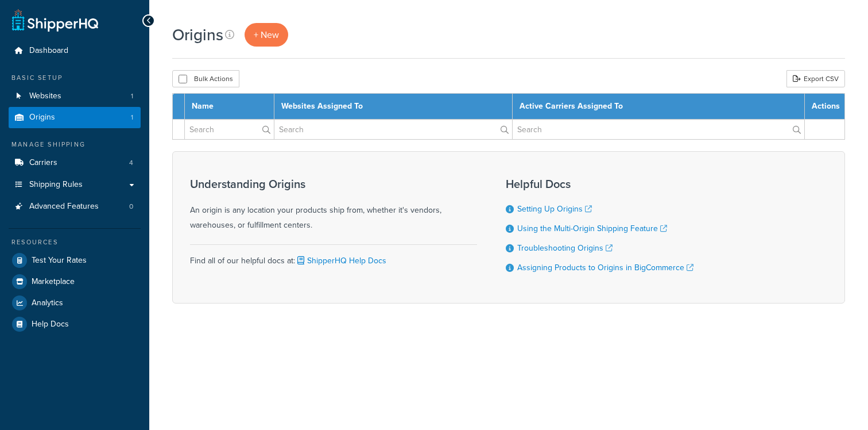 Image resolution: width=868 pixels, height=430 pixels. I want to click on span: 4, so click(131, 162).